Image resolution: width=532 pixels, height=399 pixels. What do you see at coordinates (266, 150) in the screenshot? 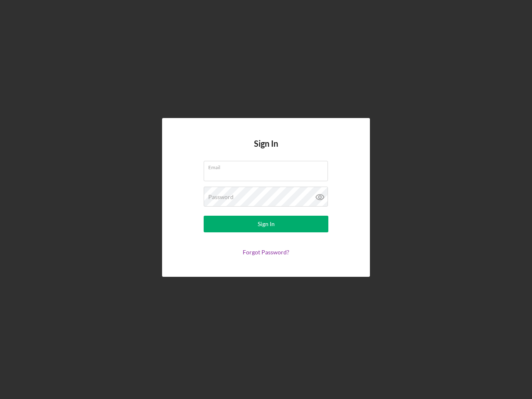
I see `h4: Sign In` at bounding box center [266, 150].